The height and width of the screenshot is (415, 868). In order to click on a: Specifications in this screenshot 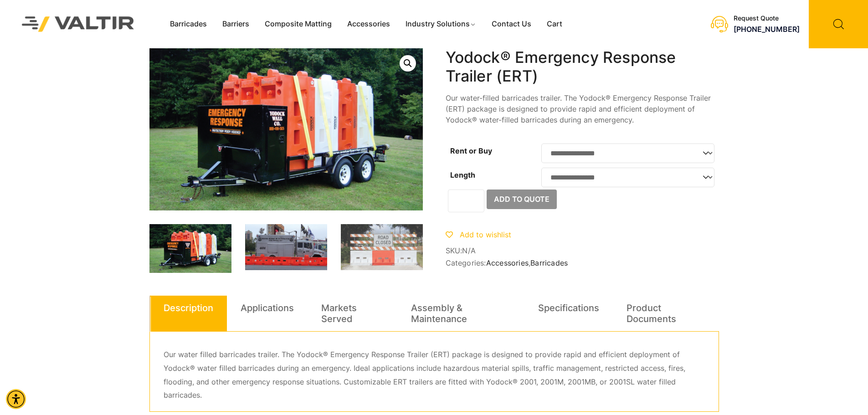, I will do `click(569, 308)`.